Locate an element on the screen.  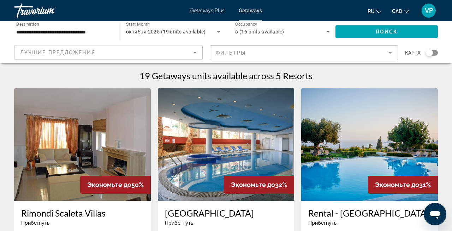
span: 6 (16 units available) is located at coordinates (259, 32).